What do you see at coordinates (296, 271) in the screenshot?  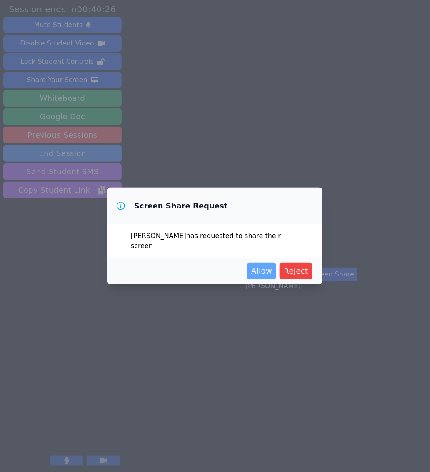 I see `span: Reject` at bounding box center [296, 271].